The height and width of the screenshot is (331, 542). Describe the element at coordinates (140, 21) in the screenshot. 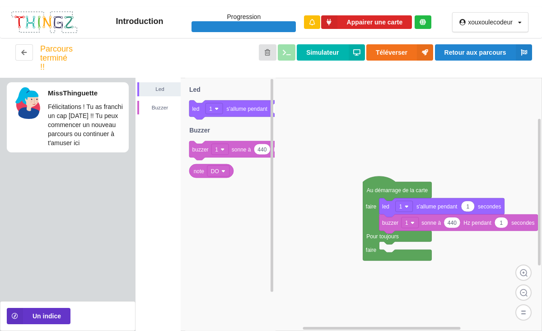

I see `div: Introduction` at that location.